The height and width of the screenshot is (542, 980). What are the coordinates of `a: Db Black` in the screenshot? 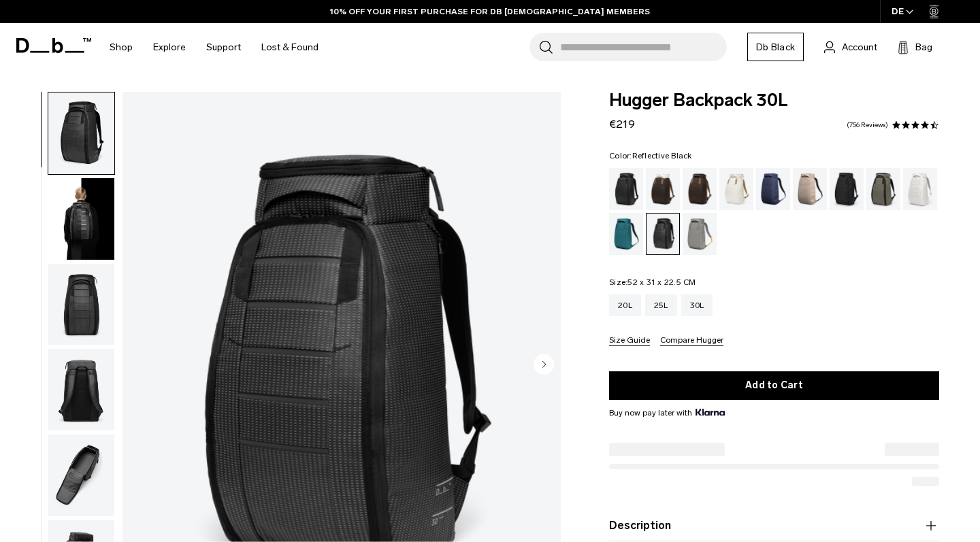 It's located at (775, 47).